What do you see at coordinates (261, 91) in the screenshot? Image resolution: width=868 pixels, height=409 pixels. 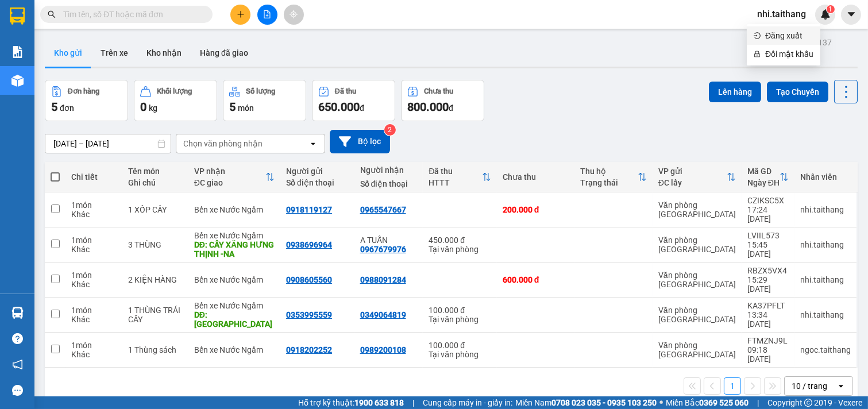 I see `div: Số lượng` at bounding box center [261, 91].